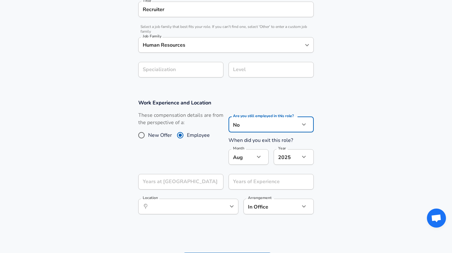 The width and height of the screenshot is (452, 253). Describe the element at coordinates (263, 116) in the screenshot. I see `label: Are you still employed in this role?` at that location.